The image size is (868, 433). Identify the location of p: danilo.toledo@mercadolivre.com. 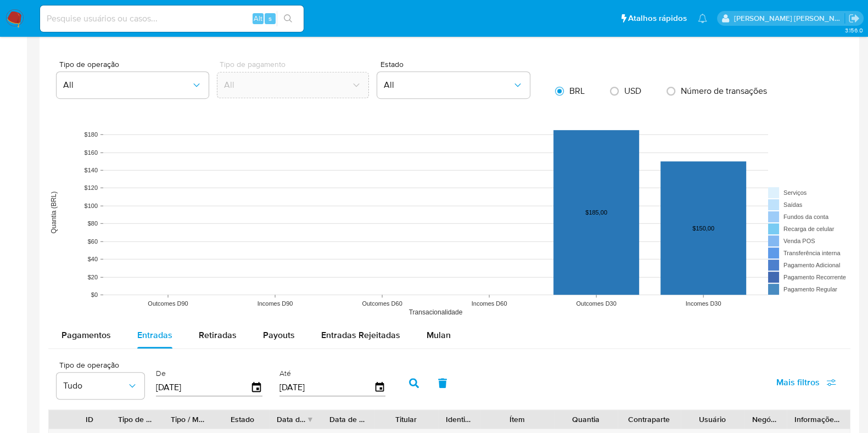
(790, 18).